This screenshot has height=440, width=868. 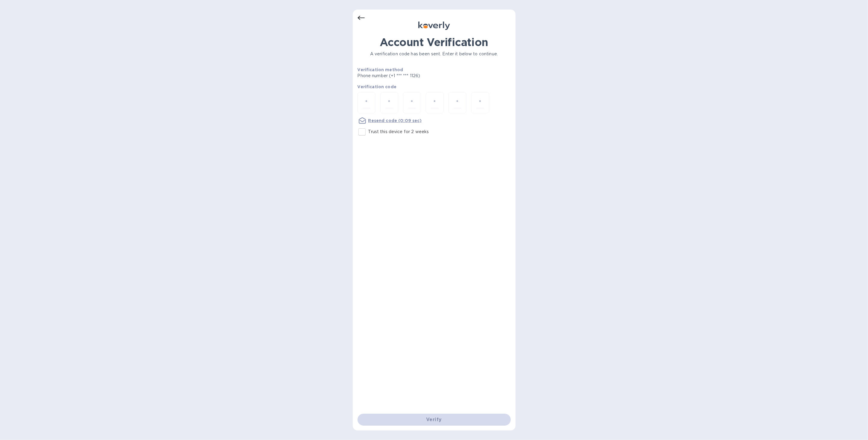 I want to click on p: Verification code, so click(x=434, y=87).